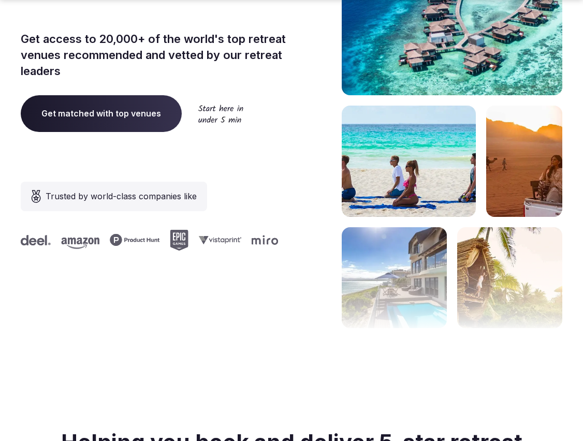  I want to click on a: Get matched with top venues, so click(101, 113).